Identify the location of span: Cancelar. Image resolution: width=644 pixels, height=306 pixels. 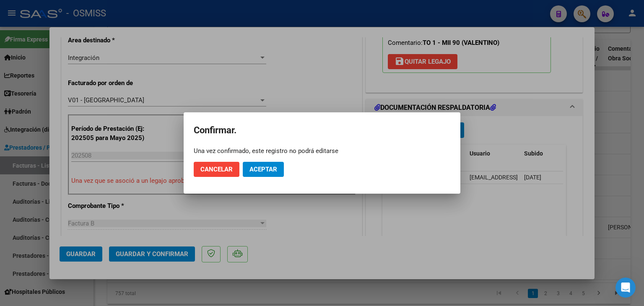
(216, 170).